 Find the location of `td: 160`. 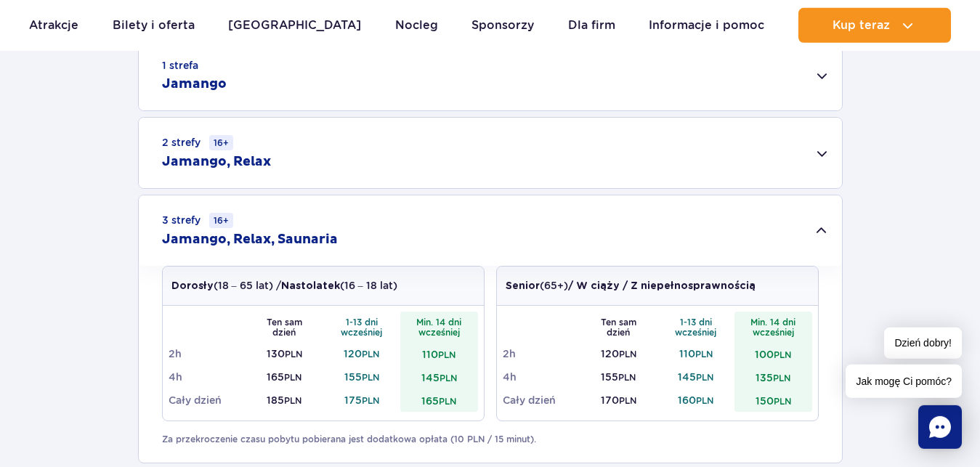

td: 160 is located at coordinates (695, 401).